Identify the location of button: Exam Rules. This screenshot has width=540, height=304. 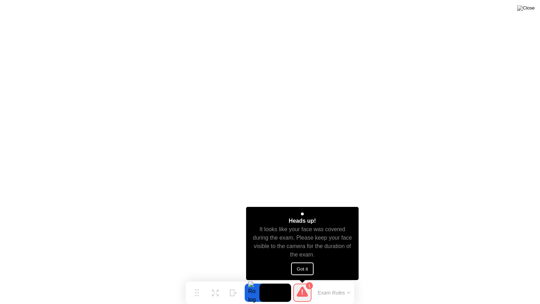
(334, 292).